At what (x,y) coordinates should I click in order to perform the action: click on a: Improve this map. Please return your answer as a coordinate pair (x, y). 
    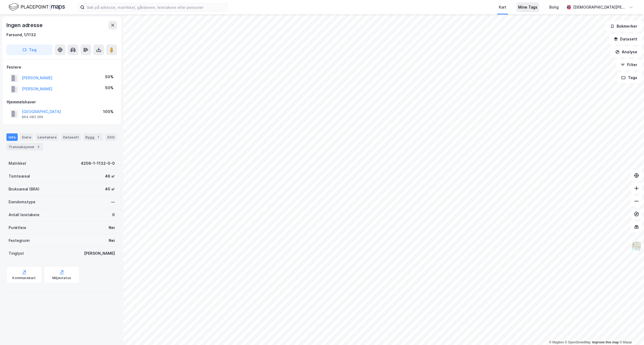
    Looking at the image, I should click on (605, 342).